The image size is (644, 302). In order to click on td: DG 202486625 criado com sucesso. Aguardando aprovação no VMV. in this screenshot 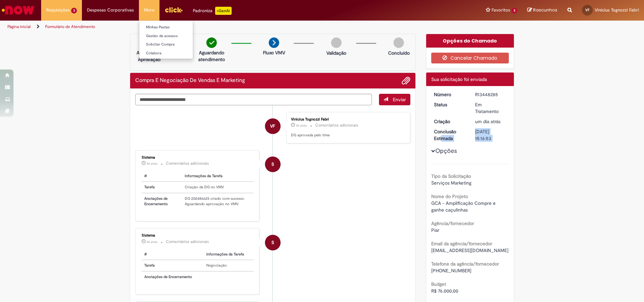, I will do `click(218, 201)`.